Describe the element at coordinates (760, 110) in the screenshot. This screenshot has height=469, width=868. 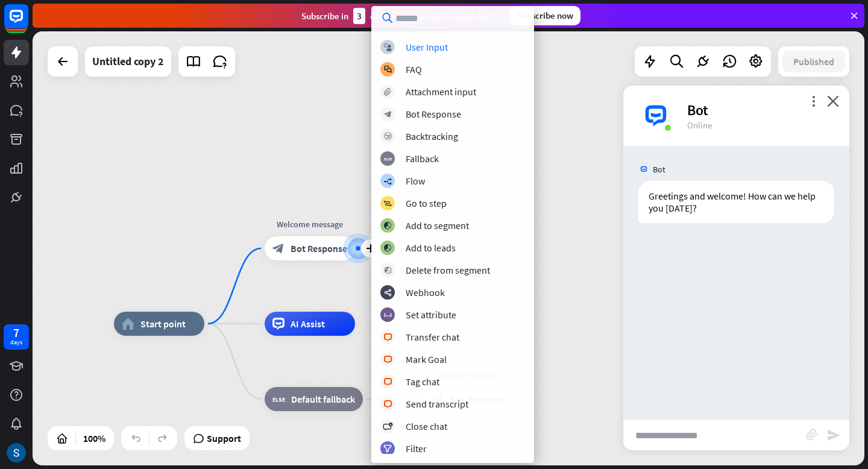
I see `div: Bot` at that location.